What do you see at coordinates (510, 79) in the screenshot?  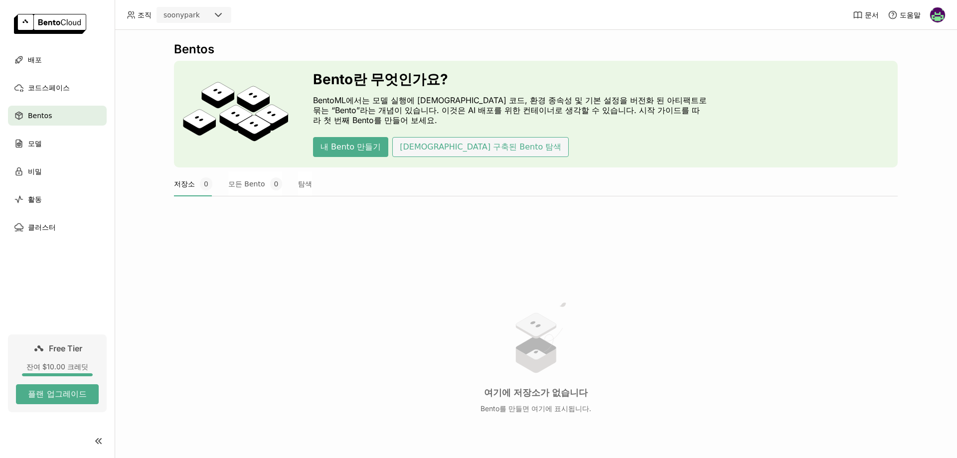 I see `h3: Bento란 무엇인가요?` at bounding box center [510, 79].